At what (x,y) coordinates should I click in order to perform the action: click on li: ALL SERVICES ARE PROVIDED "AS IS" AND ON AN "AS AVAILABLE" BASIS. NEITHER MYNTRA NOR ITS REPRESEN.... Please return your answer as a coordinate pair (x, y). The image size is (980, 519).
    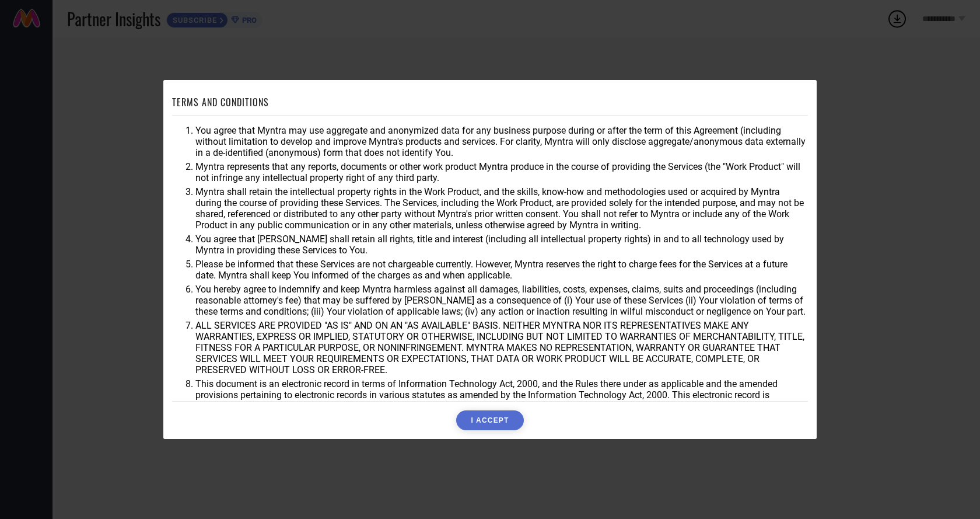
    Looking at the image, I should click on (502, 348).